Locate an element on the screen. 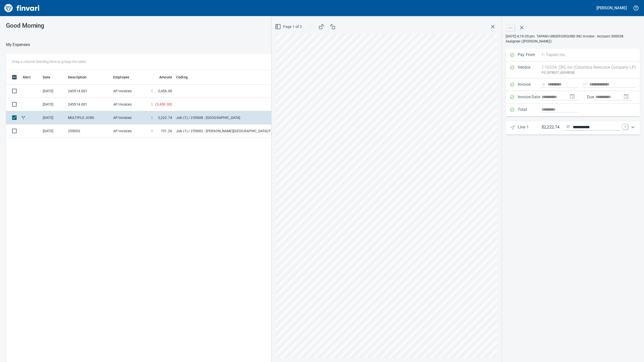 The image size is (644, 362). span: Split transaction is located at coordinates (23, 118).